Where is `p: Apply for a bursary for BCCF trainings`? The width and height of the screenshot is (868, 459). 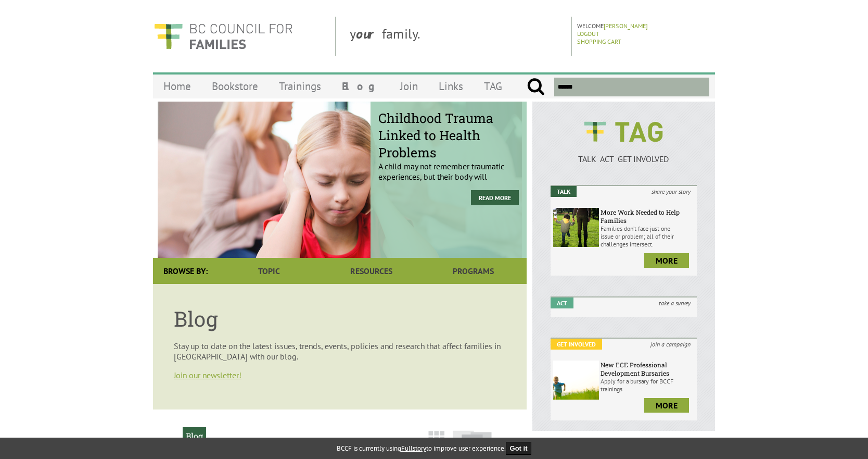
p: Apply for a bursary for BCCF trainings is located at coordinates (648, 385).